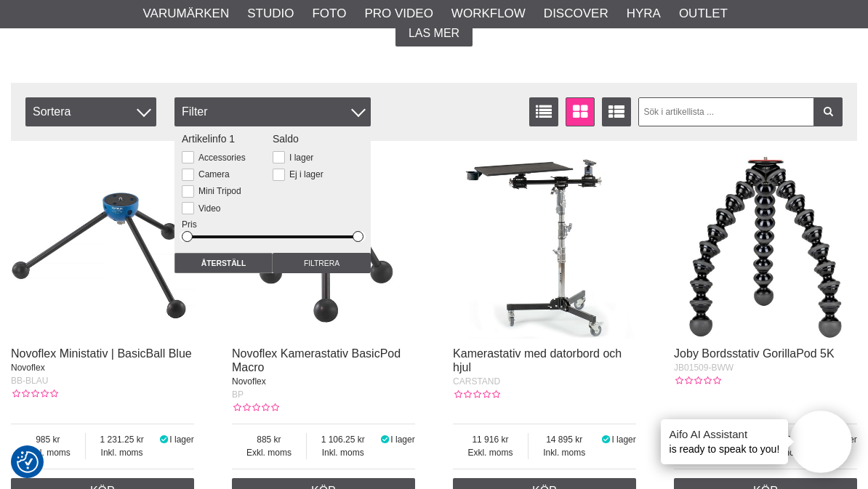 This screenshot has height=489, width=868. I want to click on span: Saldo, so click(286, 138).